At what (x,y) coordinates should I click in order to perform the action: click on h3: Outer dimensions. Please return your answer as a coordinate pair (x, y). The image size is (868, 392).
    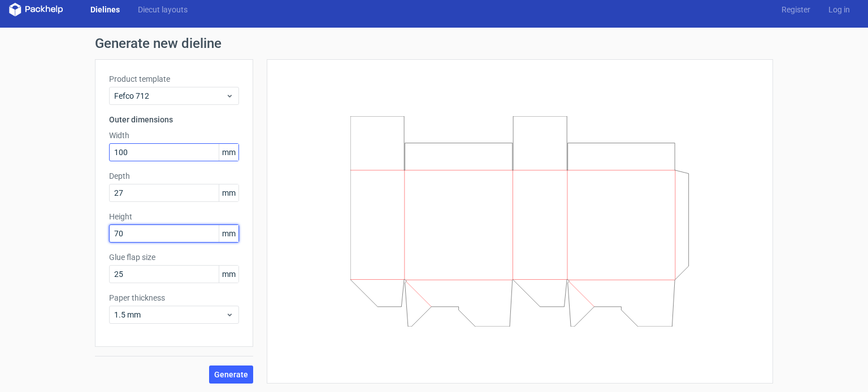
    Looking at the image, I should click on (174, 120).